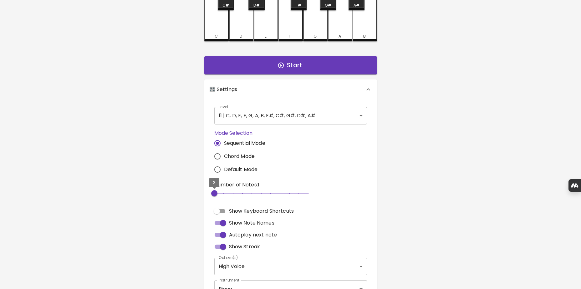  What do you see at coordinates (242, 133) in the screenshot?
I see `label: Mode Selection` at bounding box center [242, 133].